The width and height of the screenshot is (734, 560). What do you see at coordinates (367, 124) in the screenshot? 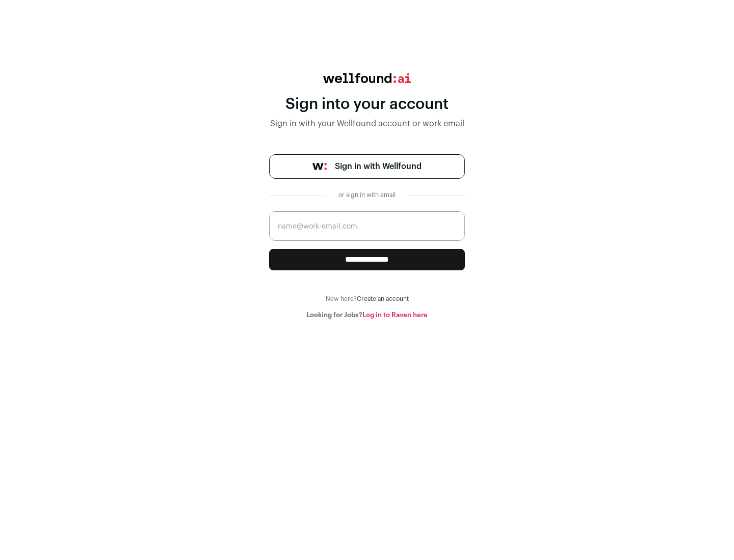
I see `div: Sign in with your Wellfound account or work email` at bounding box center [367, 124].